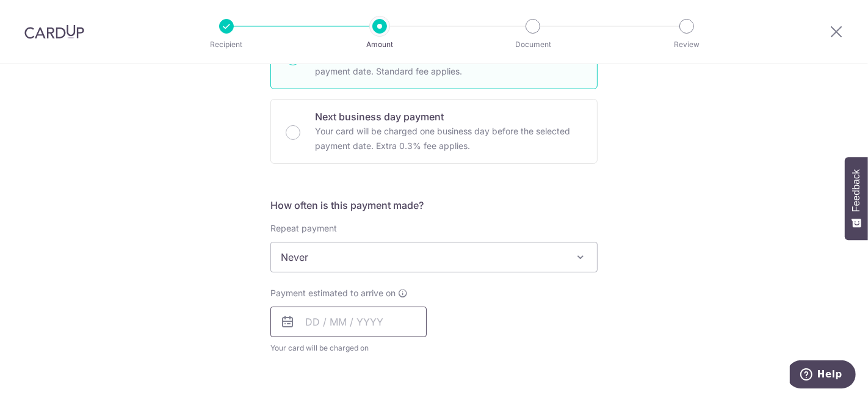 Image resolution: width=868 pixels, height=397 pixels. I want to click on span: Never, so click(434, 257).